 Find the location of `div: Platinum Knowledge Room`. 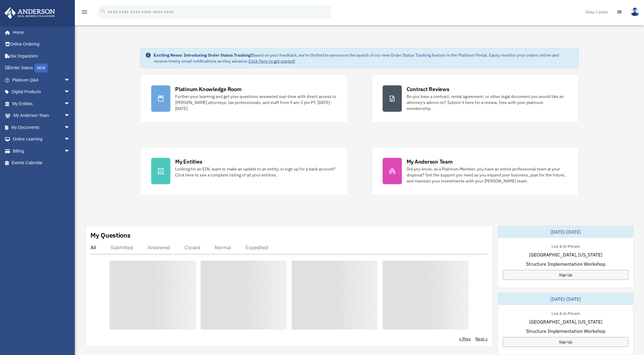

div: Platinum Knowledge Room is located at coordinates (209, 89).